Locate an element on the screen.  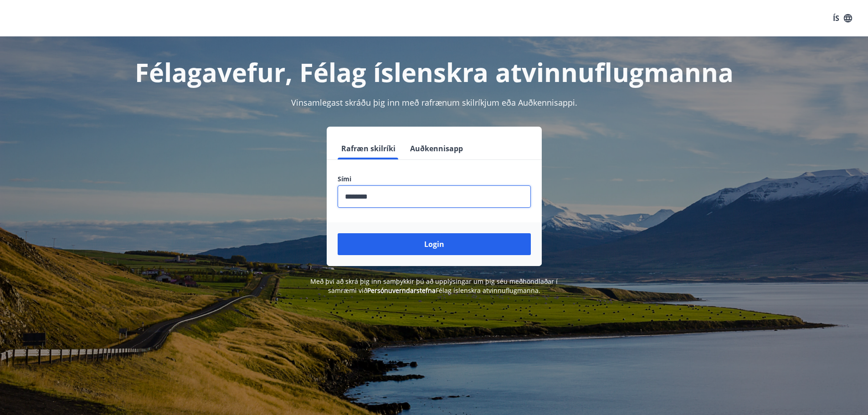
a: Persónuverndarstefna is located at coordinates (401, 290).